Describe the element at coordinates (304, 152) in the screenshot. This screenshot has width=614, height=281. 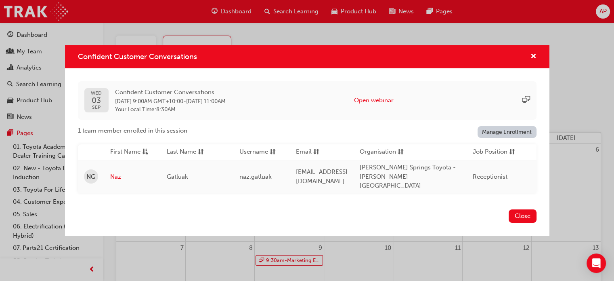
I see `span: Email` at that location.